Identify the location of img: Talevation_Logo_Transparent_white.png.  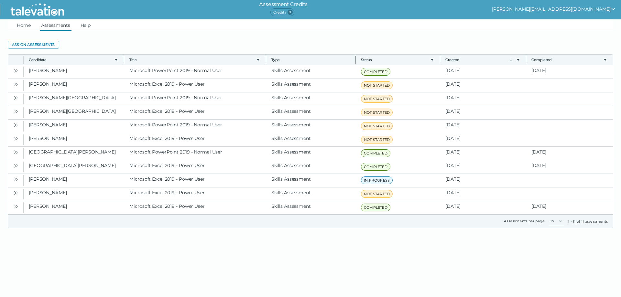
(37, 10).